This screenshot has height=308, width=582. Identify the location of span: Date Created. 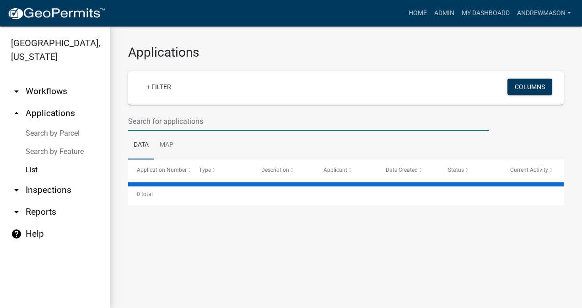
(402, 170).